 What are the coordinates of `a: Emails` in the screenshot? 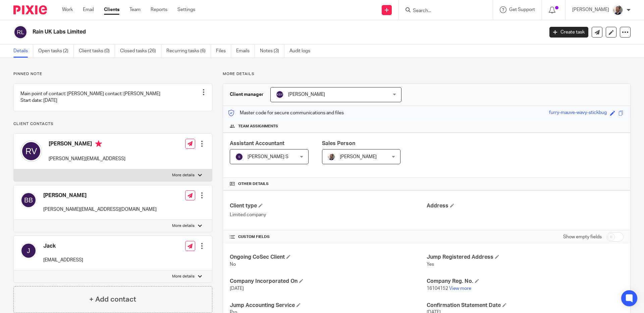 It's located at (246, 51).